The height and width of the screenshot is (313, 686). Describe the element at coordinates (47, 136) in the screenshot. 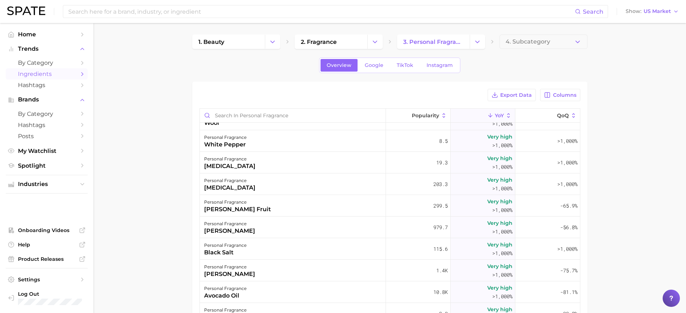

I see `span: Posts` at that location.